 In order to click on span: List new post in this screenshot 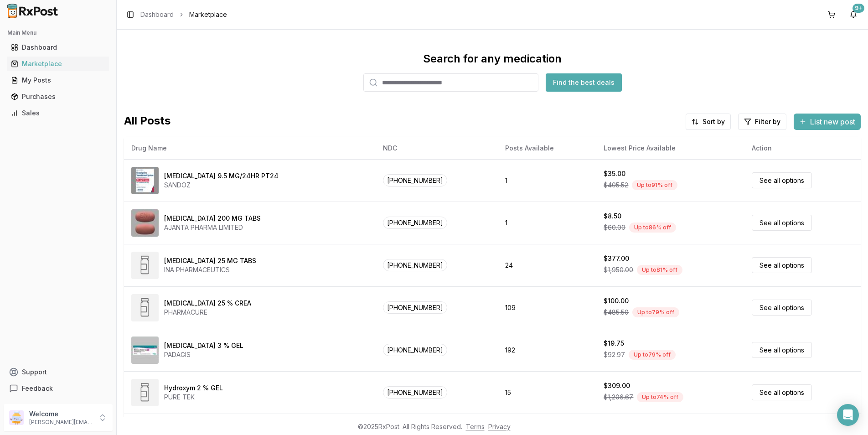, I will do `click(832, 121)`.